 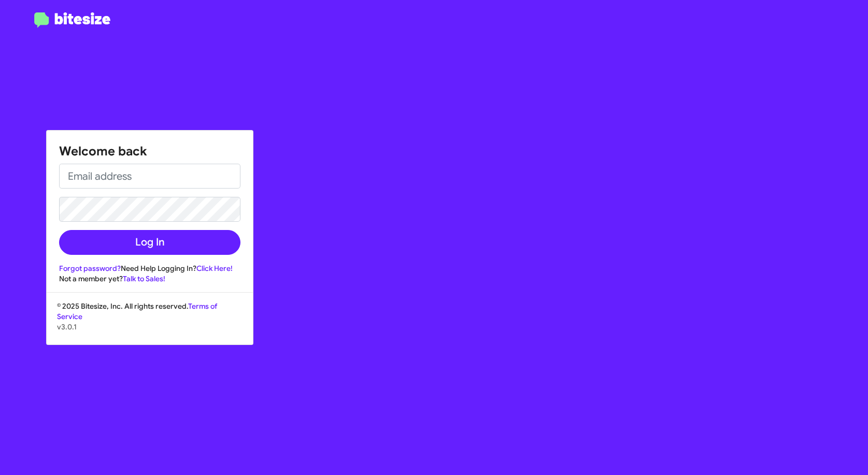 What do you see at coordinates (150, 151) in the screenshot?
I see `h1: Welcome back` at bounding box center [150, 151].